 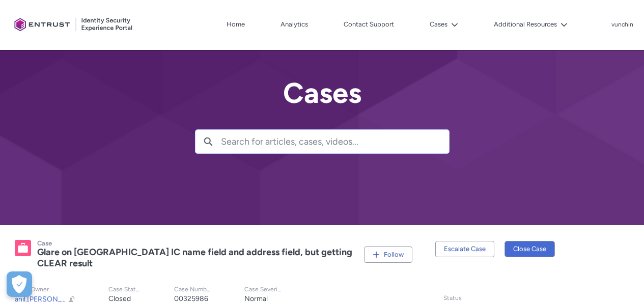 What do you see at coordinates (622, 24) in the screenshot?
I see `button: User Profile vunchin` at bounding box center [622, 24].